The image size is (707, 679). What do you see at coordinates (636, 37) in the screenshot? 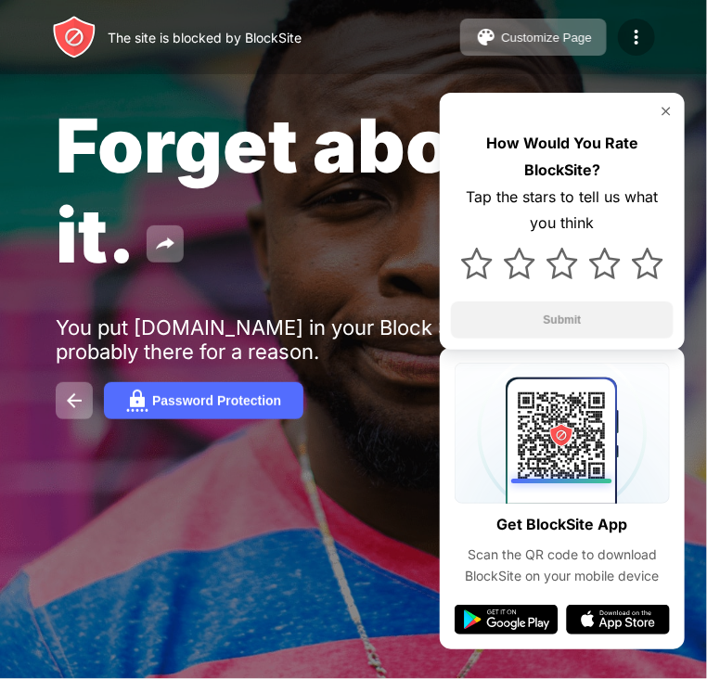
I see `img: menu-icon.svg` at bounding box center [636, 37].